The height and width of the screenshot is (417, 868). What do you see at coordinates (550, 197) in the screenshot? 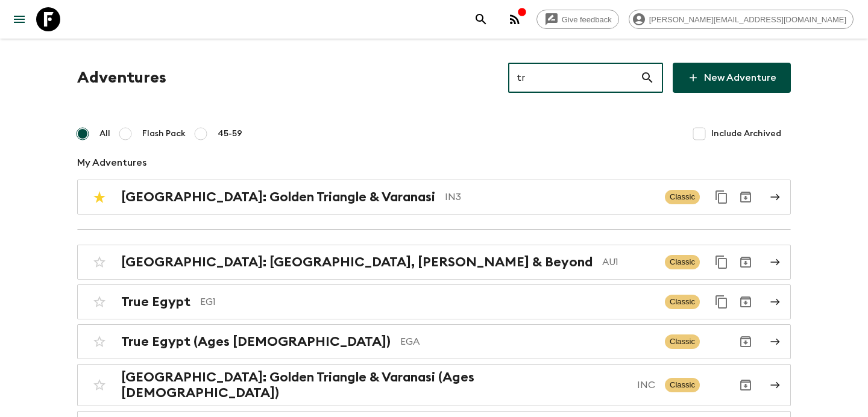
I see `p: IN3` at bounding box center [550, 197].